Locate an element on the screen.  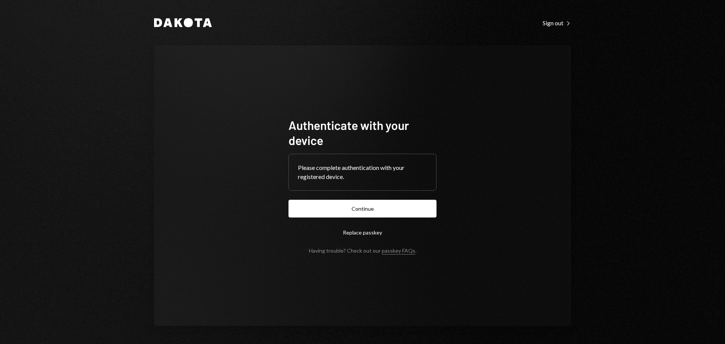
div: Having trouble? Check out our . is located at coordinates (362, 250).